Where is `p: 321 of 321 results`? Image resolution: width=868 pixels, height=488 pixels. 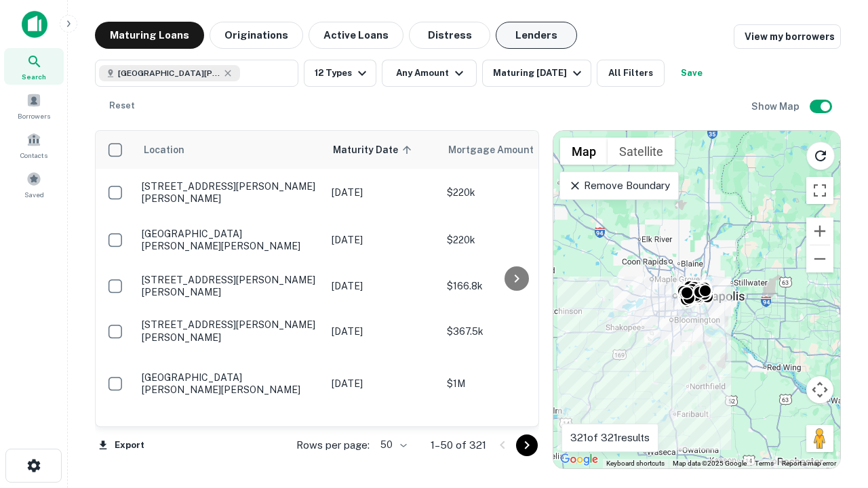
p: 321 of 321 results is located at coordinates (610, 438).